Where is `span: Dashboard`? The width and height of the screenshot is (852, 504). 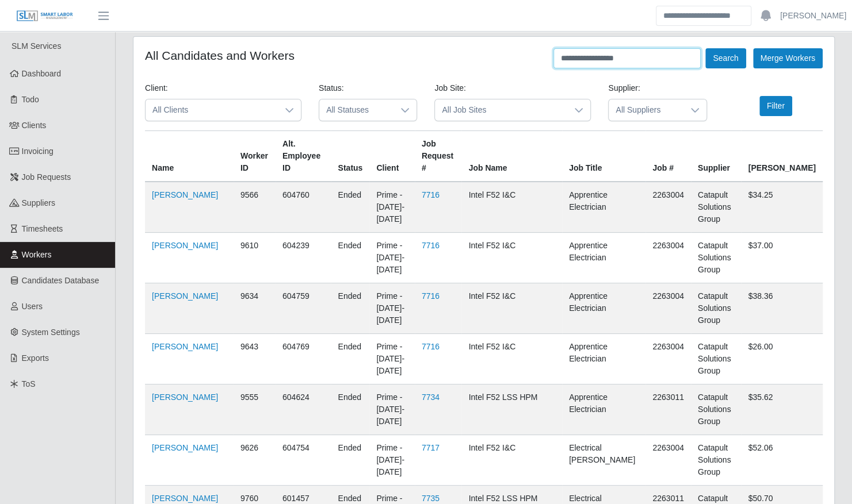 span: Dashboard is located at coordinates (41, 73).